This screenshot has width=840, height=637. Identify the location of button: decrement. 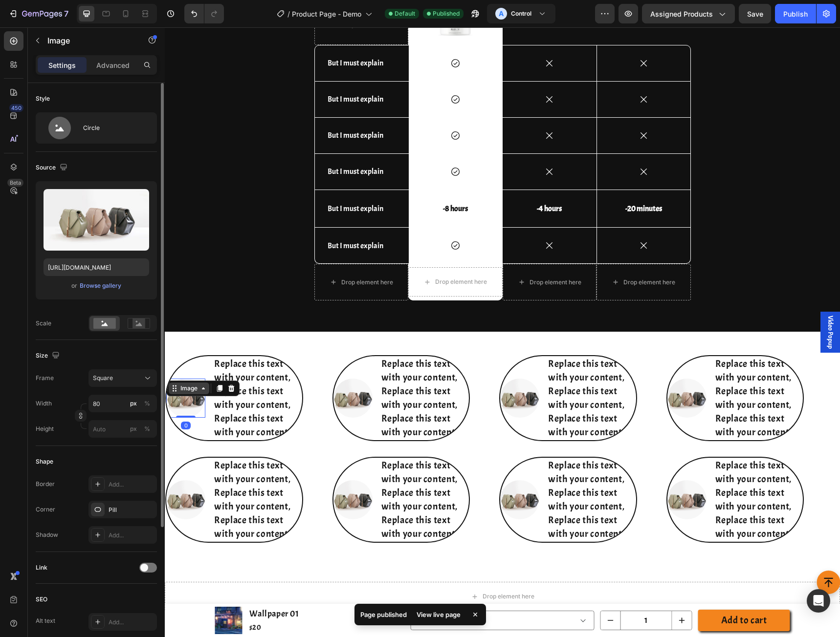
(446, 593).